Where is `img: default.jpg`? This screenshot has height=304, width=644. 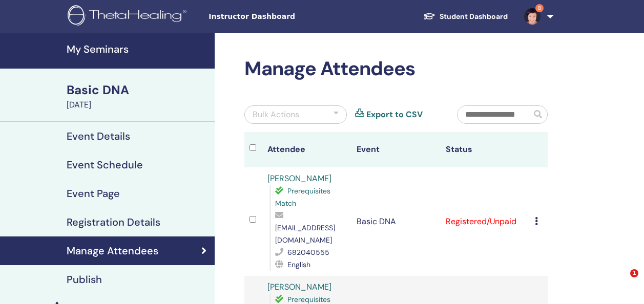 img: default.jpg is located at coordinates (533, 16).